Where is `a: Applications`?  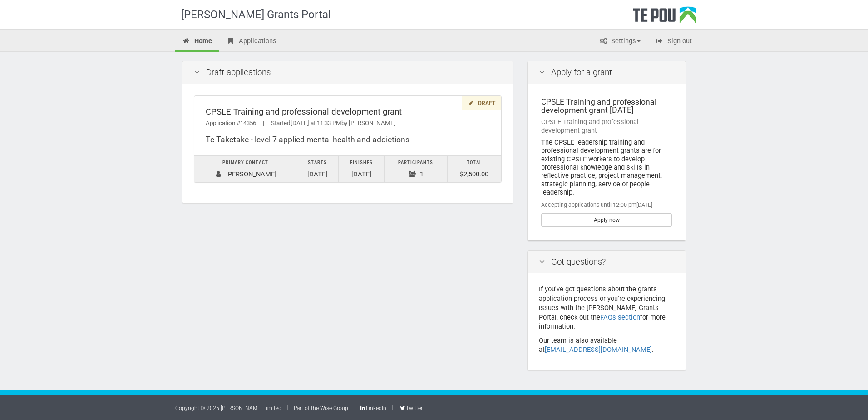
a: Applications is located at coordinates (252, 42).